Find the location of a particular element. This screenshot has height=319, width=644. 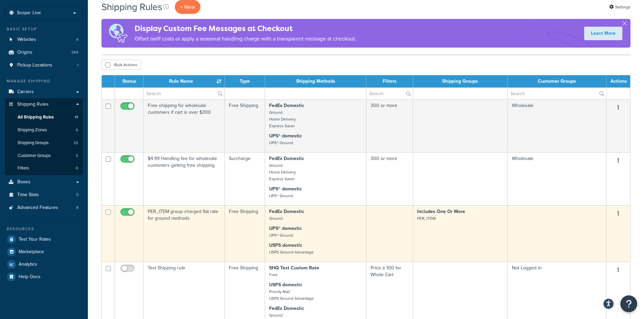

span: 5 is located at coordinates (77, 156).